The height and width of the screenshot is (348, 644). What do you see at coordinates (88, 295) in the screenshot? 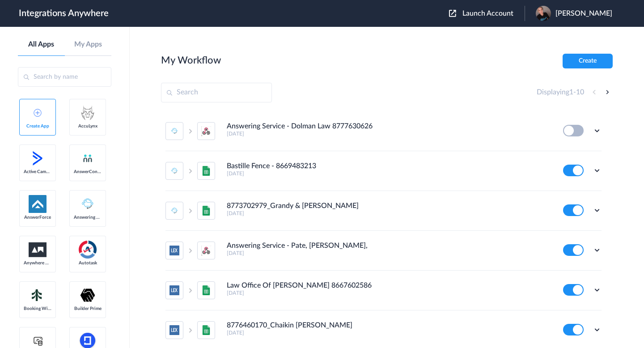
I see `img: builder-prime-logo.svg` at bounding box center [88, 295].